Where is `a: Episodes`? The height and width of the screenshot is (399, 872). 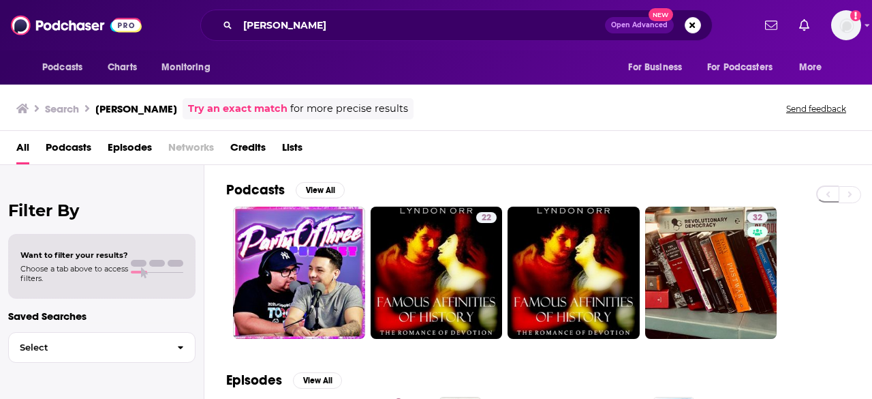
a: Episodes is located at coordinates (129, 150).